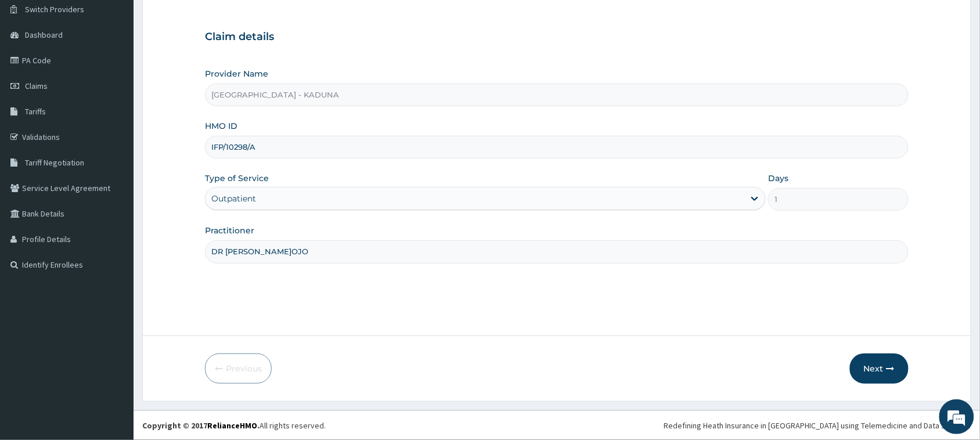  What do you see at coordinates (557, 147) in the screenshot?
I see `input: Enter HMO ID` at bounding box center [557, 147].